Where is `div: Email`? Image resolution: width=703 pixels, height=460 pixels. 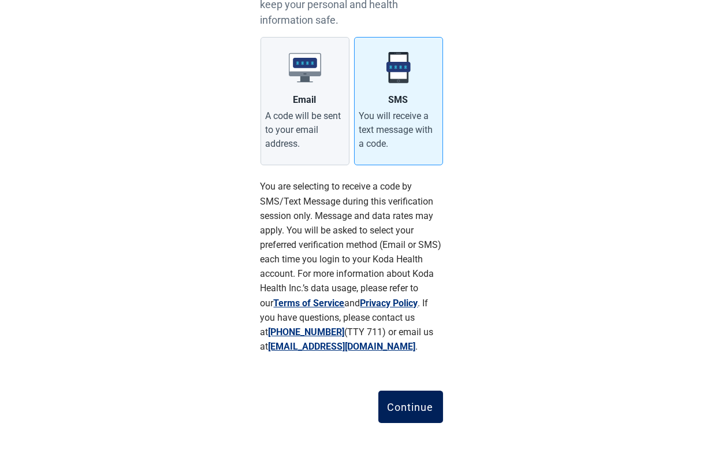
div: Email is located at coordinates (305, 100).